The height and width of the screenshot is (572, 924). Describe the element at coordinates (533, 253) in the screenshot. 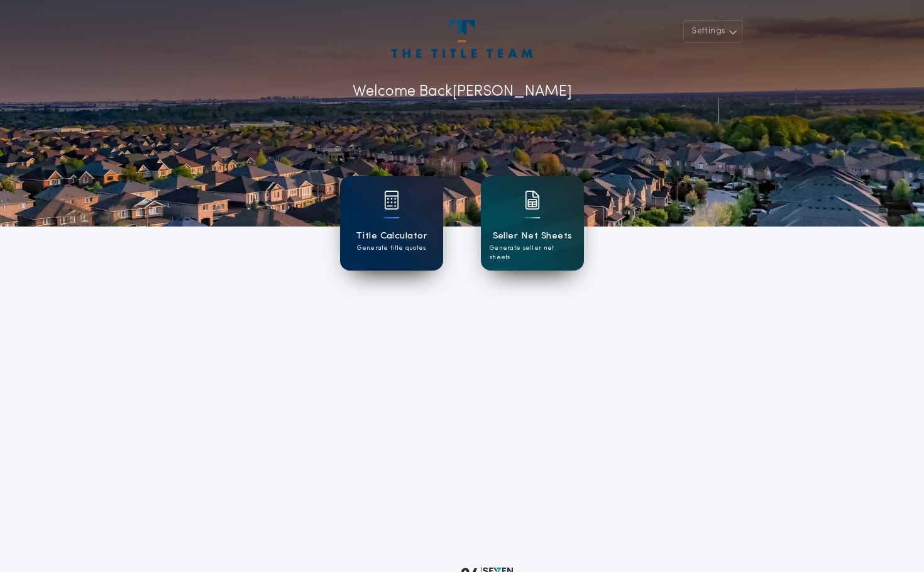

I see `p: Generate seller net sheets` at that location.